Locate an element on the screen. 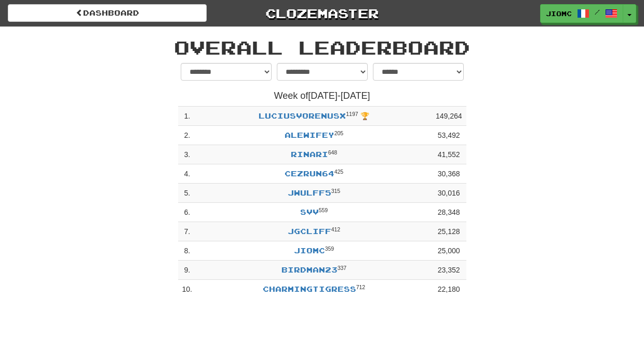  a: JioMc / is located at coordinates (582, 14).